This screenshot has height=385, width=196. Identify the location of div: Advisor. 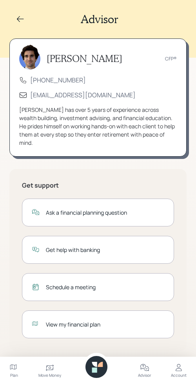
(145, 376).